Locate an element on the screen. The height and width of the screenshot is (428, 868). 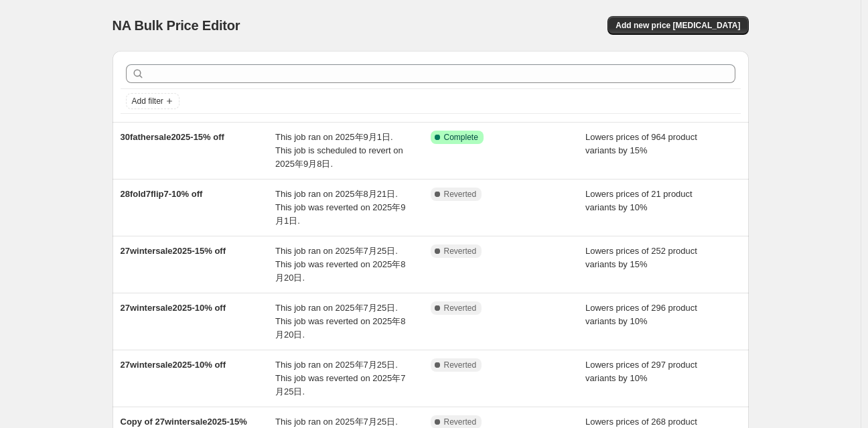
span: This job ran on 2025年7月25日. This job was reverted on 2025年7月25日. is located at coordinates (340, 378).